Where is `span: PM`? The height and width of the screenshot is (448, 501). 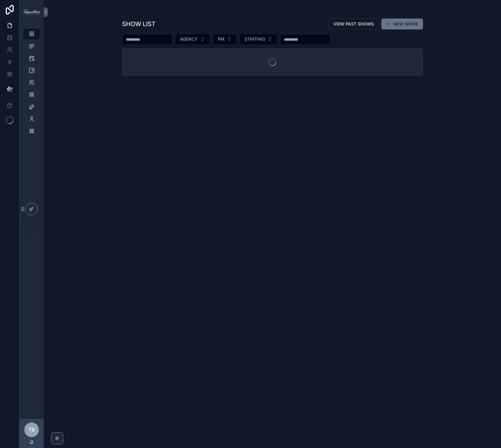 span: PM is located at coordinates (221, 39).